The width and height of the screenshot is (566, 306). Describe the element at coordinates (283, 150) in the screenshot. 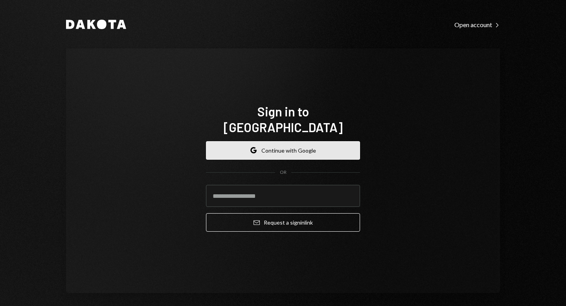

I see `button: Continue with Google` at that location.